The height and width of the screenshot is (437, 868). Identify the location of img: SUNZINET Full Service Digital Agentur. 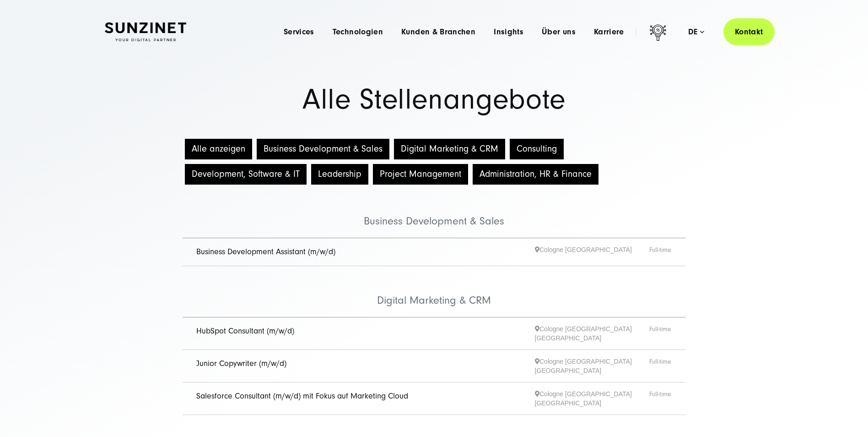
(146, 32).